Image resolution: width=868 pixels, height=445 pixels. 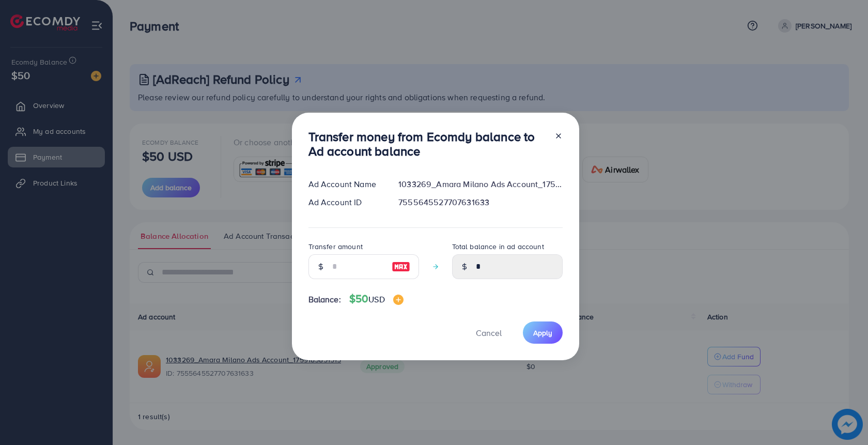 I want to click on span: Cancel, so click(x=489, y=333).